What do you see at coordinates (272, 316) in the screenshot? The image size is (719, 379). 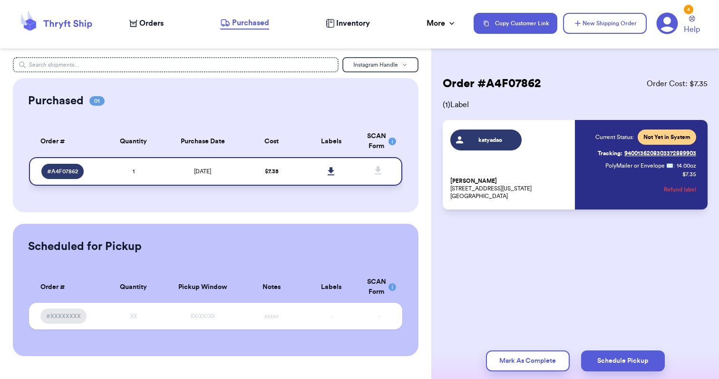 I see `span: xxxxx` at bounding box center [272, 316].